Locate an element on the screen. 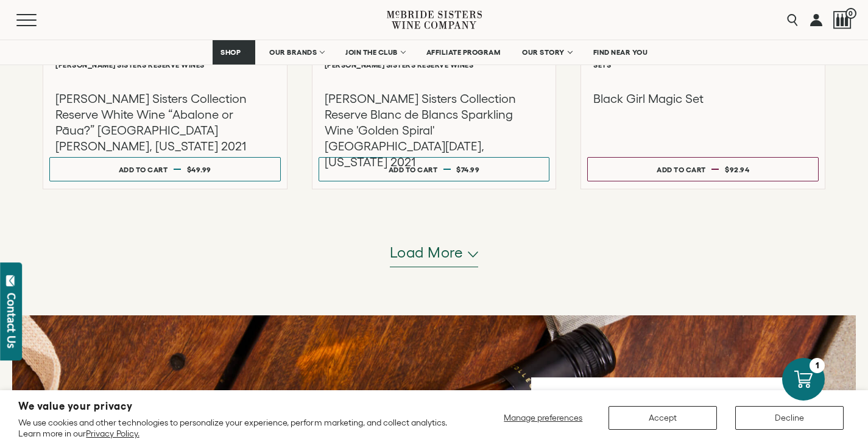 The width and height of the screenshot is (868, 445). span: Load more is located at coordinates (427, 253).